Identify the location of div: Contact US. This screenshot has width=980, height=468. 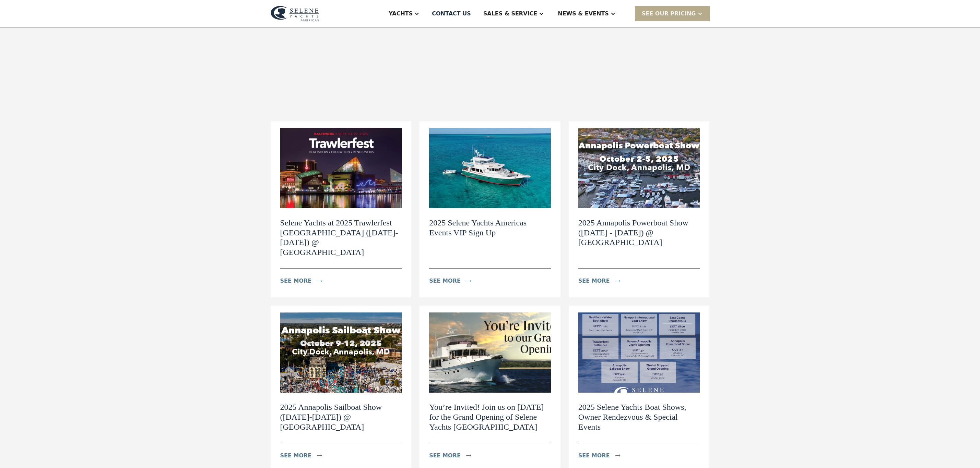
(451, 13).